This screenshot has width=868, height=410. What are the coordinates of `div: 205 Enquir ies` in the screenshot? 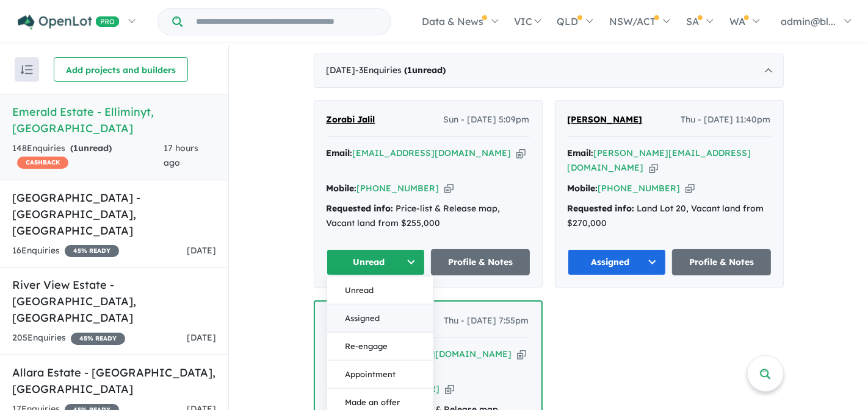 It's located at (68, 338).